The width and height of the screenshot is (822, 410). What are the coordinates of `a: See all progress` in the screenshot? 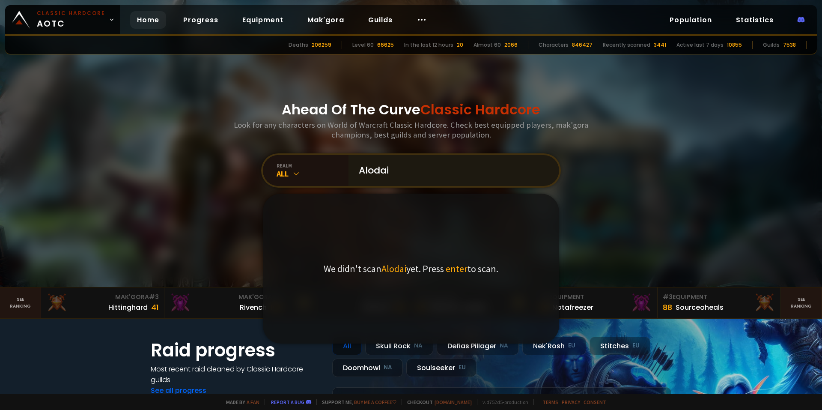 It's located at (179, 390).